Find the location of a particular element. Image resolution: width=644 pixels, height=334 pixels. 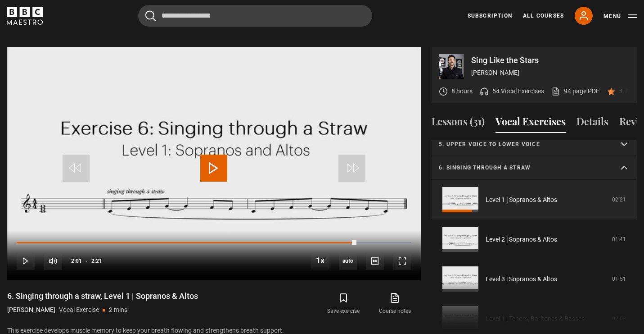

a: Level 1 | Sopranos & Altos is located at coordinates (521, 200).